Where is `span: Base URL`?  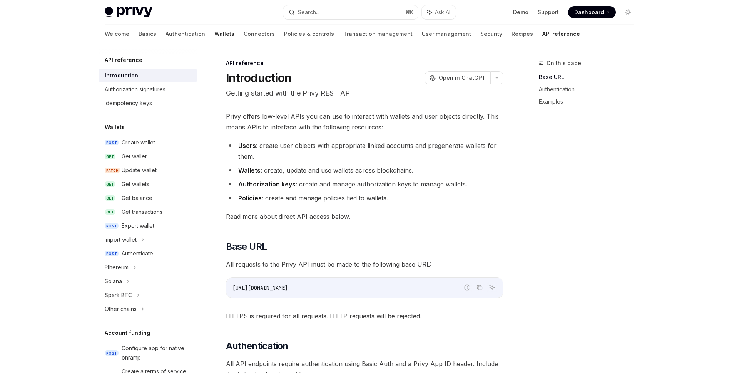 span: Base URL is located at coordinates (246, 246).